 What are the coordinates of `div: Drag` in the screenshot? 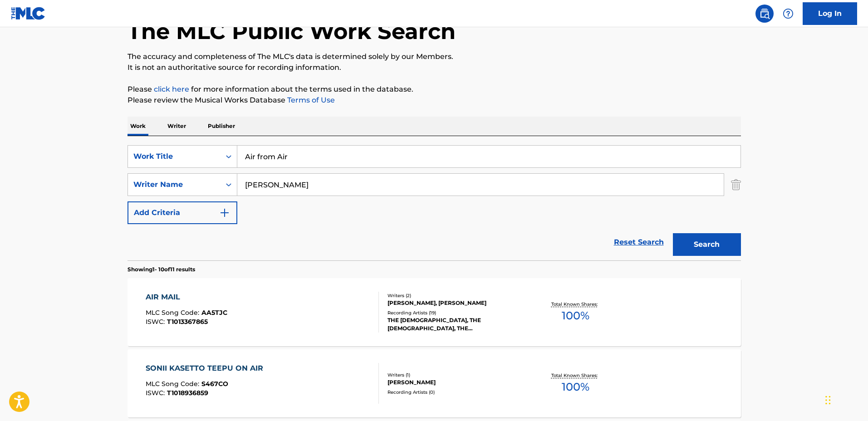 It's located at (829, 400).